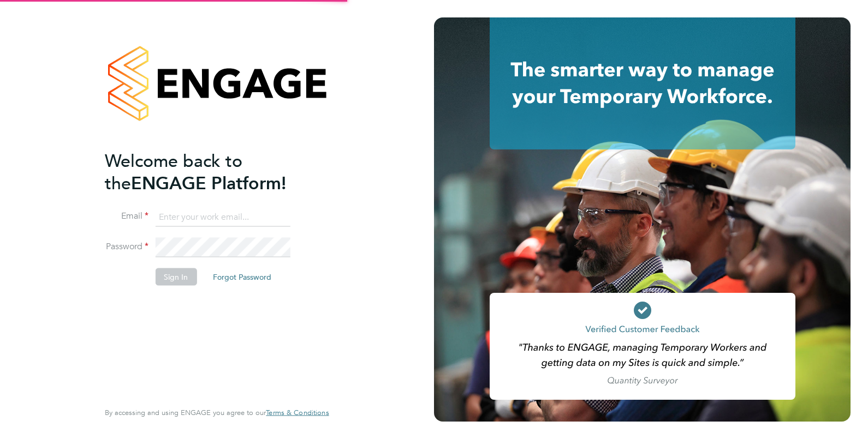 The image size is (868, 439). Describe the element at coordinates (211, 172) in the screenshot. I see `h2: ENGAGE Platform!` at that location.